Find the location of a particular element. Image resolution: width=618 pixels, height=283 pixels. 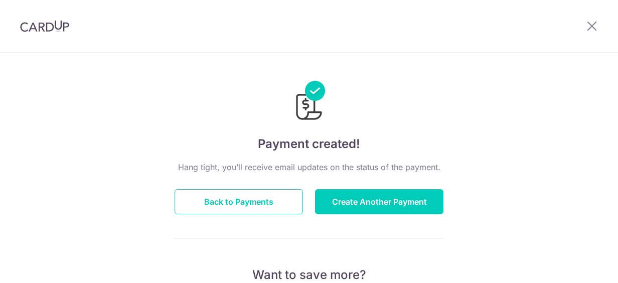

button: Create Another Payment is located at coordinates (379, 202).